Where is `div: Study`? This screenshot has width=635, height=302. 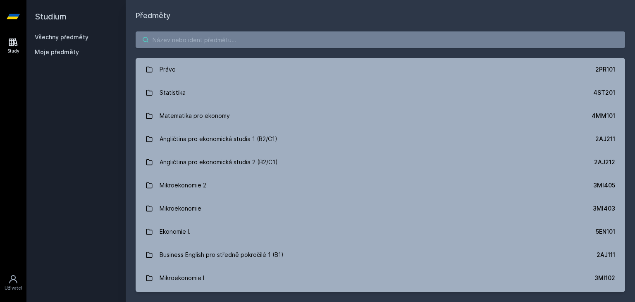 div: Study is located at coordinates (13, 51).